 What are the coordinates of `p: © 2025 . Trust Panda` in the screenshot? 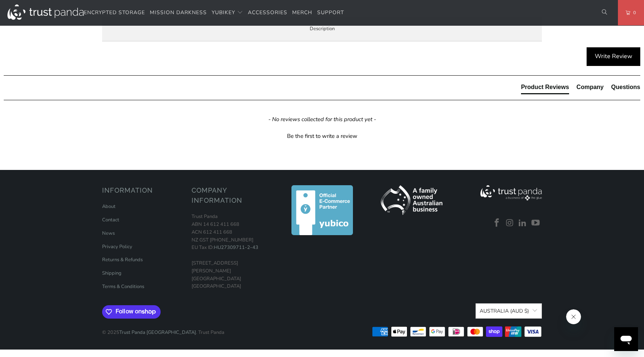 It's located at (163, 328).